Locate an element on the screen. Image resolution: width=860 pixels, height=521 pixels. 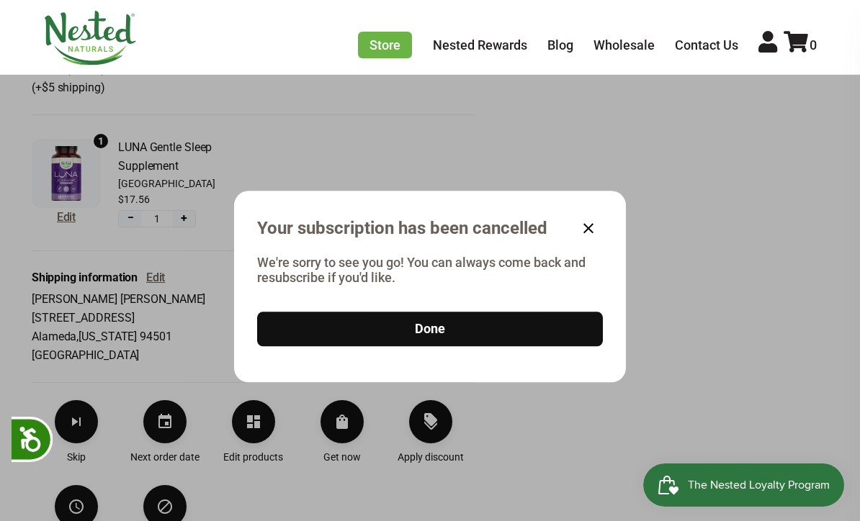
a: Blog is located at coordinates (560, 45).